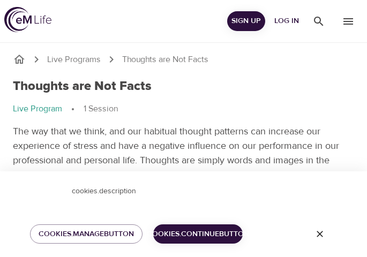  What do you see at coordinates (74, 59) in the screenshot?
I see `a: Live Programs` at bounding box center [74, 59].